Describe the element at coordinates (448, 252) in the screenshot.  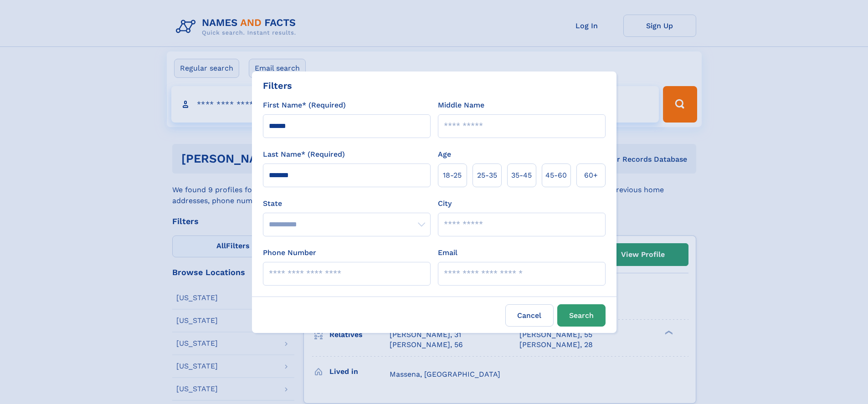
I see `label: Email` at that location.